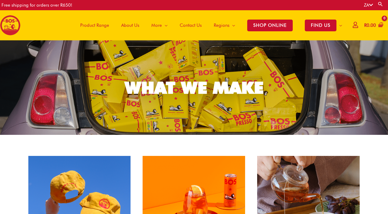 This screenshot has width=388, height=214. I want to click on a: View Shopping Cart, empty, so click(373, 25).